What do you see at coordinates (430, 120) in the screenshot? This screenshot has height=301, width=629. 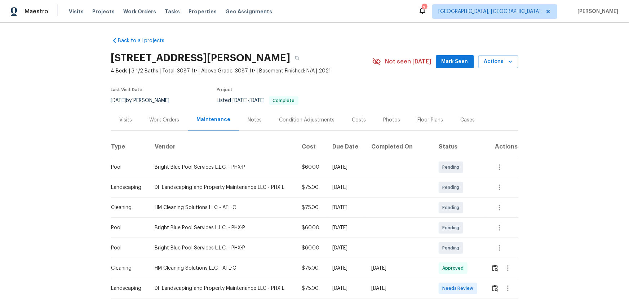 I see `div: Floor Plans` at bounding box center [430, 120].